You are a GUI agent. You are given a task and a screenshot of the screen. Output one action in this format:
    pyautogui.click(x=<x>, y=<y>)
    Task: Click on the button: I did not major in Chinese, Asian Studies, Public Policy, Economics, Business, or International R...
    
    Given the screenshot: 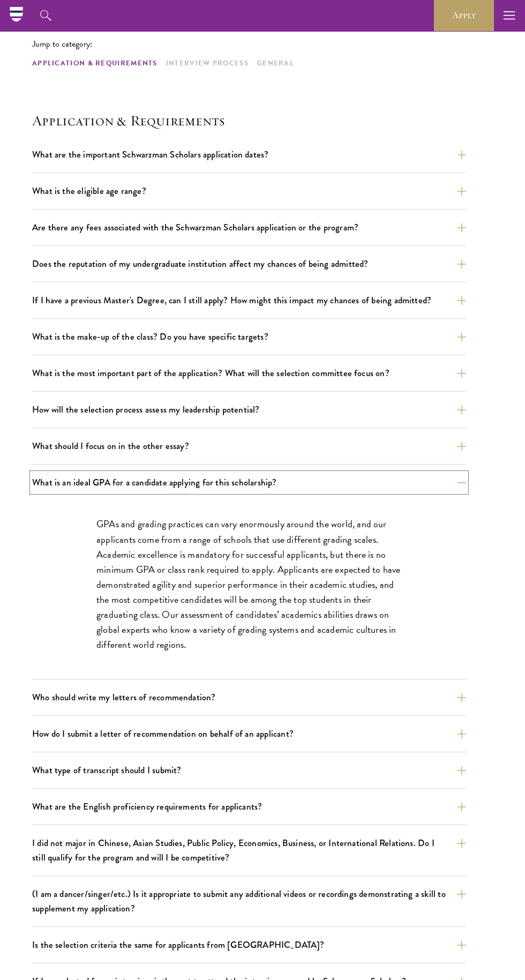 What is the action you would take?
    pyautogui.click(x=249, y=850)
    